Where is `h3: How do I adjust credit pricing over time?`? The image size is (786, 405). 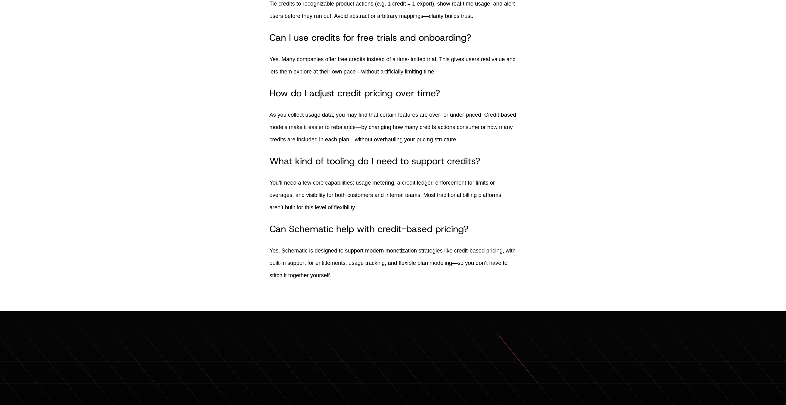
h3: How do I adjust credit pricing over time? is located at coordinates (393, 93).